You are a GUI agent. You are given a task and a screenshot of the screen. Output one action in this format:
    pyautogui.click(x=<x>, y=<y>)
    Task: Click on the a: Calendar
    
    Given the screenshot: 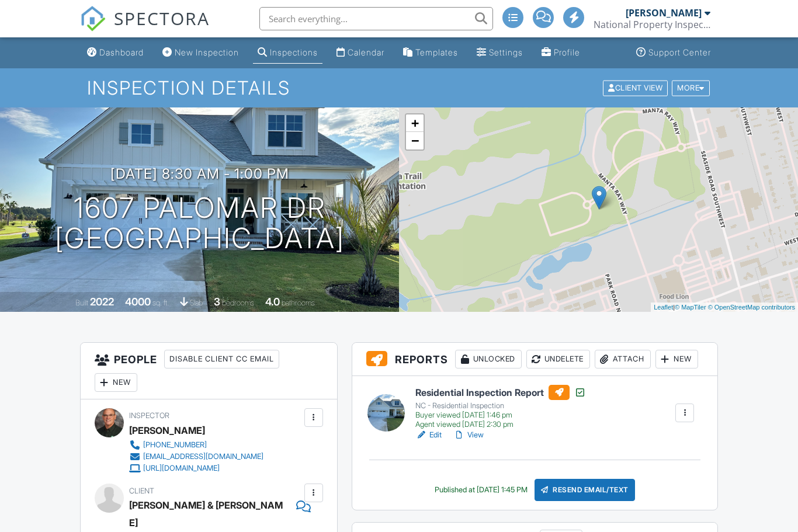 What is the action you would take?
    pyautogui.click(x=360, y=52)
    